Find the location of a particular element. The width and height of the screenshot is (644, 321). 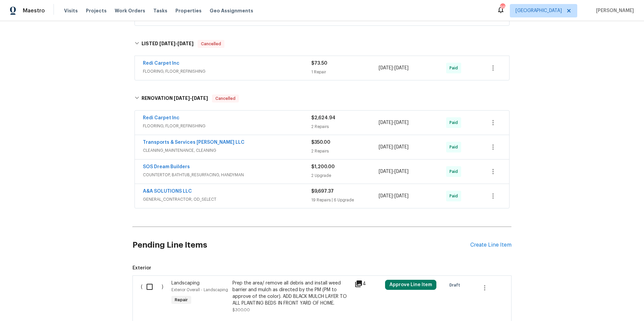

span: Visits is located at coordinates (71, 11).